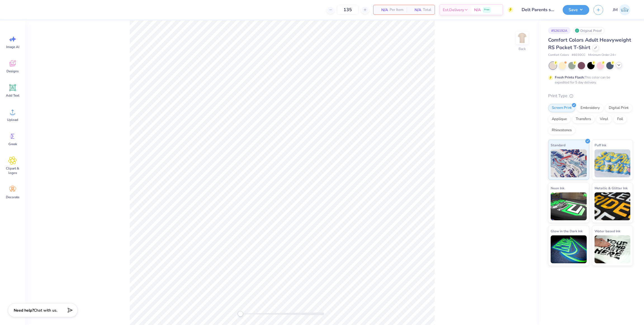  What do you see at coordinates (619, 108) in the screenshot?
I see `div: Digital Print` at bounding box center [619, 108].